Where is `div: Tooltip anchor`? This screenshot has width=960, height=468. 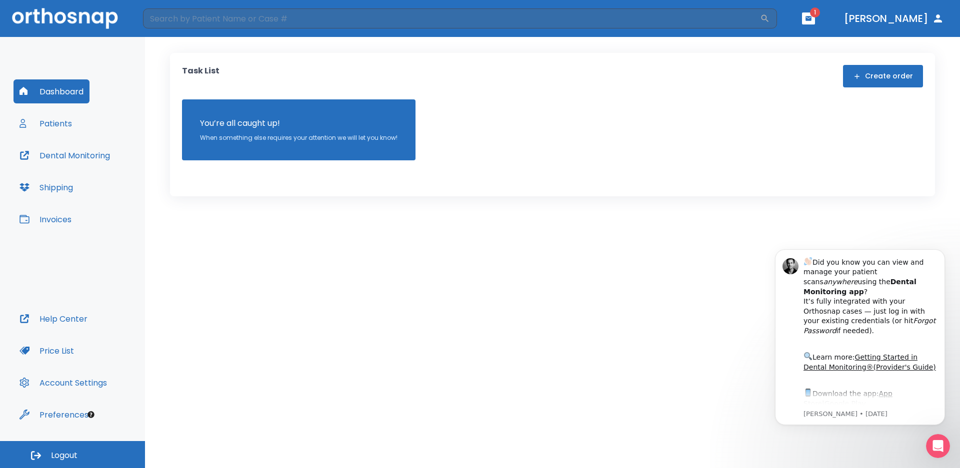
div: Tooltip anchor is located at coordinates (91, 415).